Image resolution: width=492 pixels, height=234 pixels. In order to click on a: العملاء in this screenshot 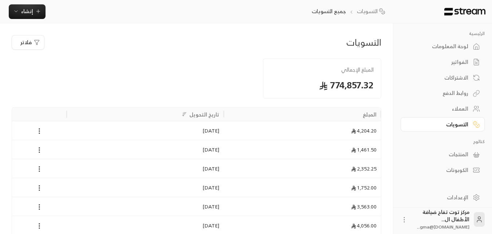, I will do `click(443, 109)`.